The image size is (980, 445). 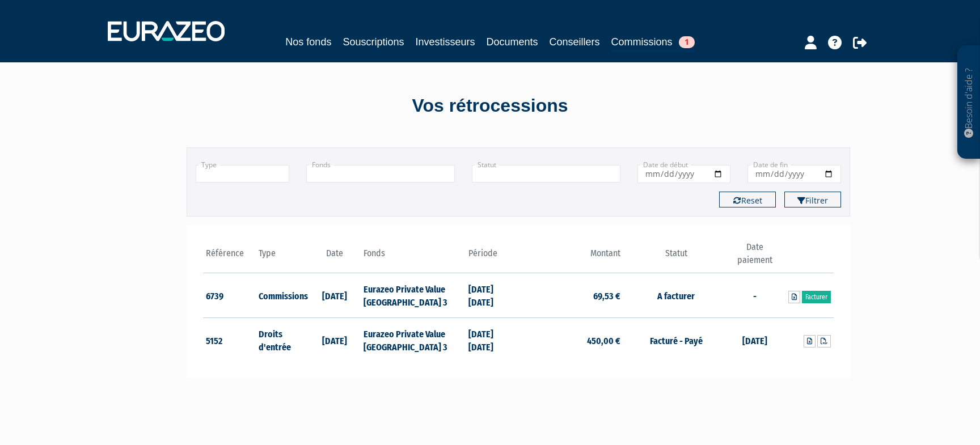 What do you see at coordinates (747, 199) in the screenshot?
I see `button: Reset` at bounding box center [747, 199].